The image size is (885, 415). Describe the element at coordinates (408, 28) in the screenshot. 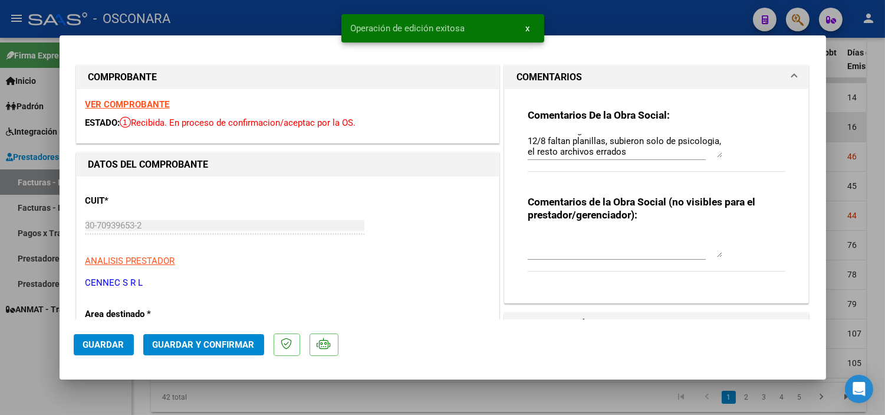

I see `span: Operación de edición exitosa` at that location.